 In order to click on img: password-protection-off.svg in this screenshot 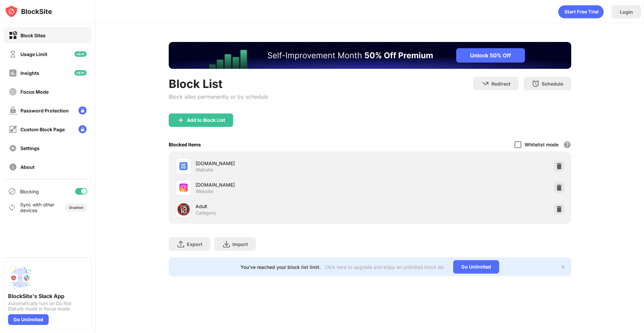, I will do `click(13, 111)`.